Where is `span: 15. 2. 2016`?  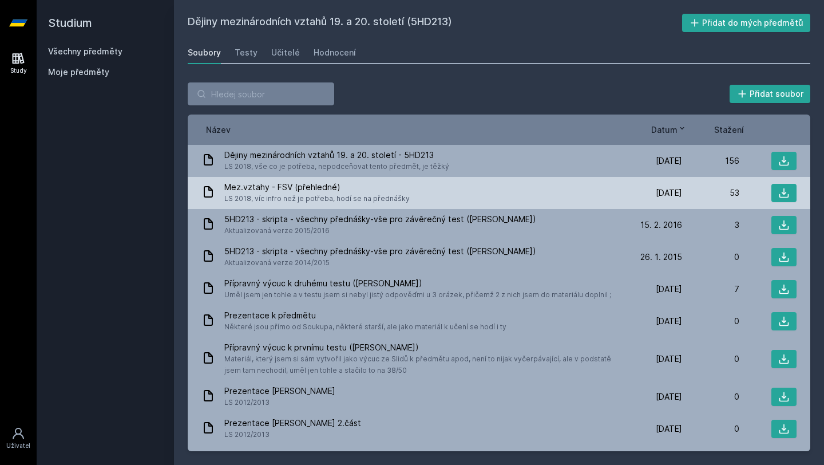
span: 15. 2. 2016 is located at coordinates (661, 225).